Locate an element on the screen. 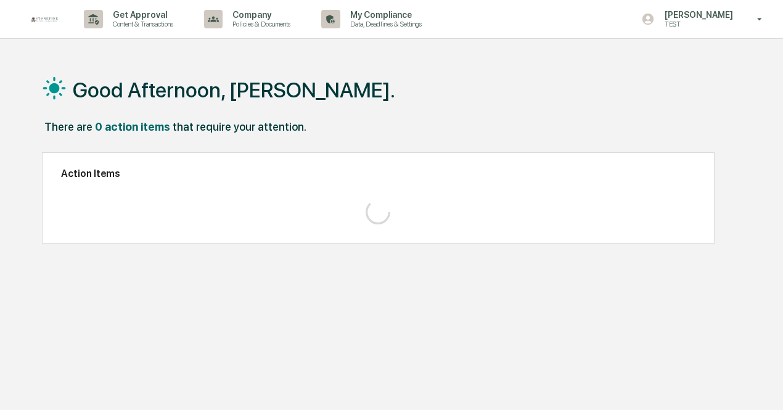  p: Content & Transactions is located at coordinates (141, 24).